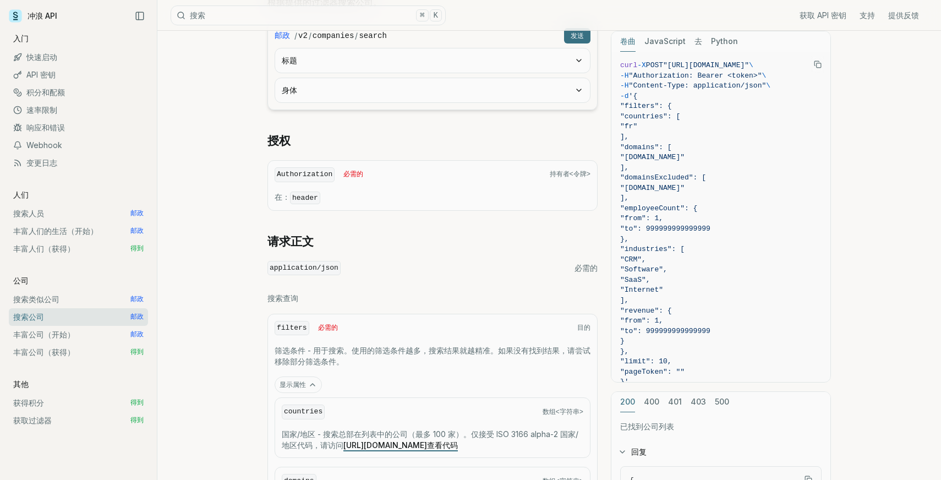 This screenshot has width=941, height=480. I want to click on a: 提供反馈, so click(903, 15).